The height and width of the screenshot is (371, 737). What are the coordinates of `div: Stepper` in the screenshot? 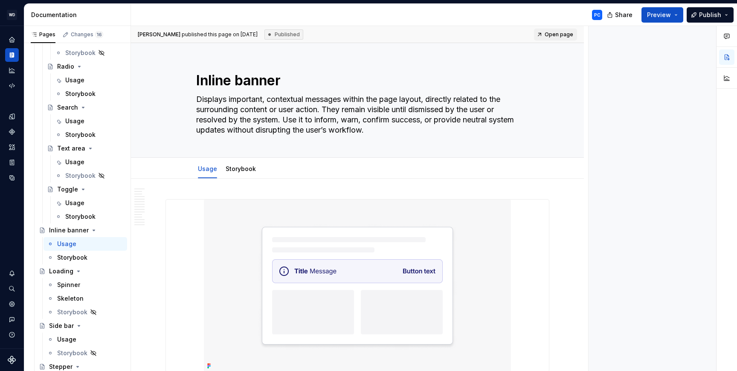 It's located at (61, 367).